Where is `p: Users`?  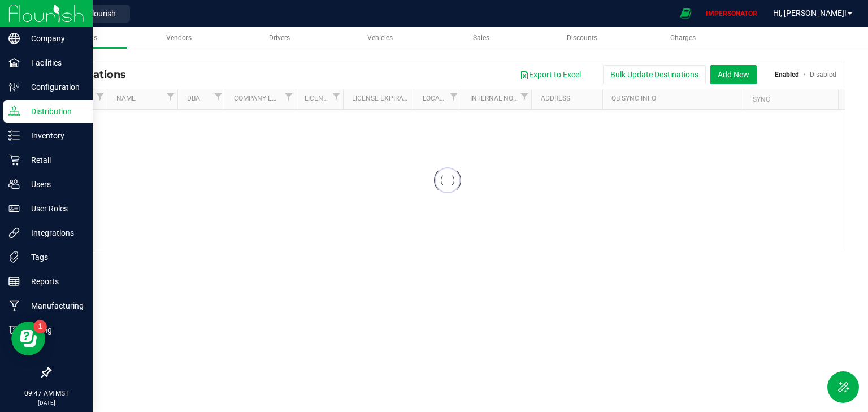 p: Users is located at coordinates (54, 184).